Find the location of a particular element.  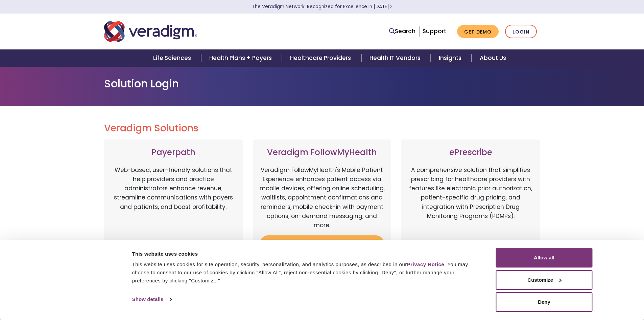

a: Get Demo is located at coordinates (478, 31).